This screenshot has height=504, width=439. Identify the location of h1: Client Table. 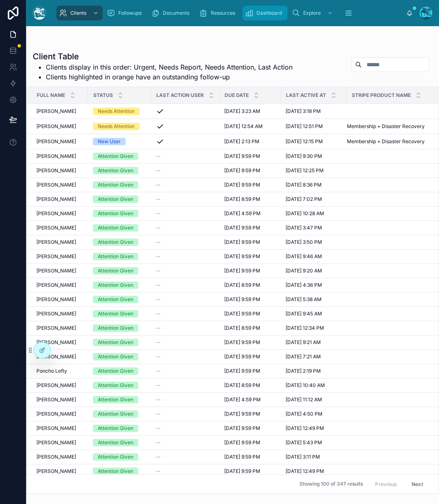
(163, 57).